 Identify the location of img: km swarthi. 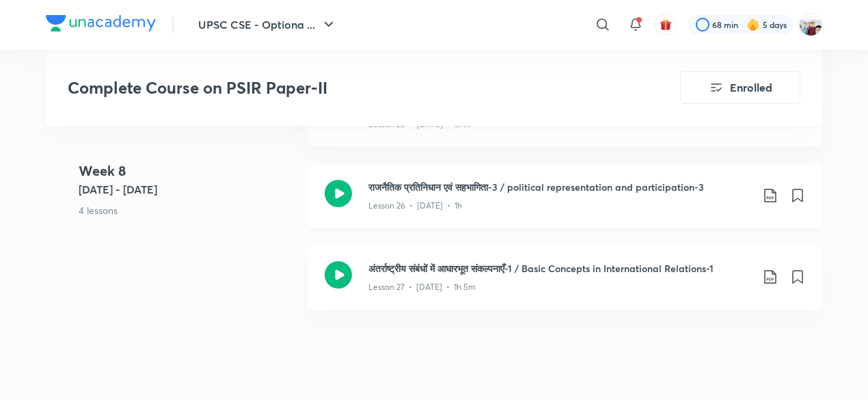
(811, 25).